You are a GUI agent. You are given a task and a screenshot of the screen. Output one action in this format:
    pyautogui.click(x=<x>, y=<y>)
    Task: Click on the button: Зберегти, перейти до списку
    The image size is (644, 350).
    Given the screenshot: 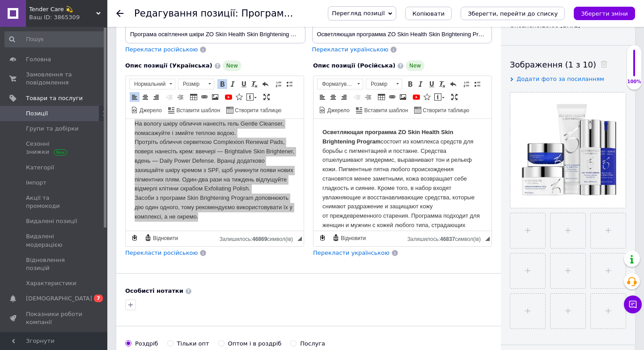 What is the action you would take?
    pyautogui.click(x=512, y=13)
    